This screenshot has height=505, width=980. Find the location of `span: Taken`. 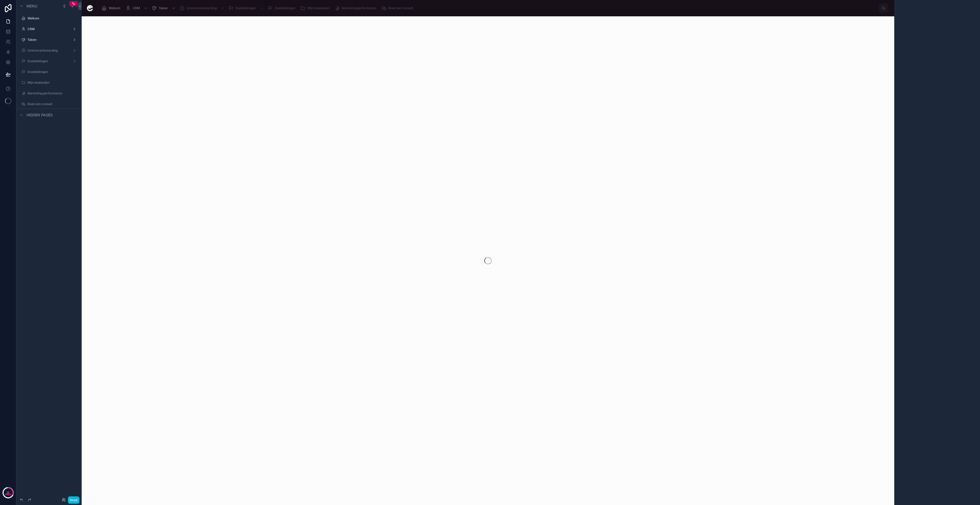

span: Taken is located at coordinates (163, 8).